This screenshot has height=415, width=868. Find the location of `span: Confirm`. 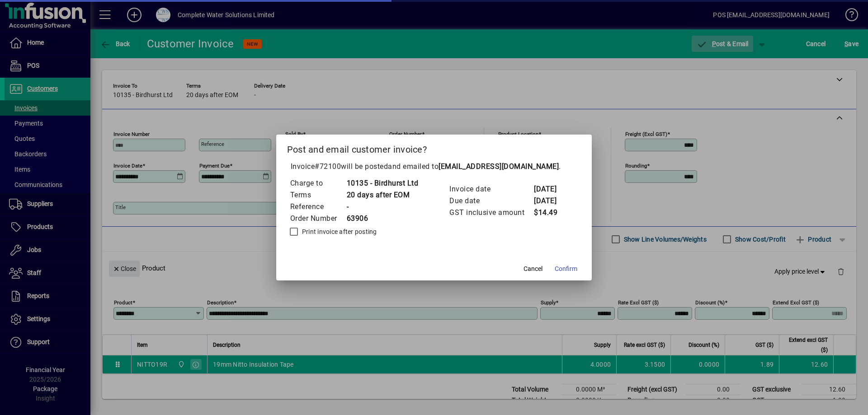

span: Confirm is located at coordinates (566, 269).